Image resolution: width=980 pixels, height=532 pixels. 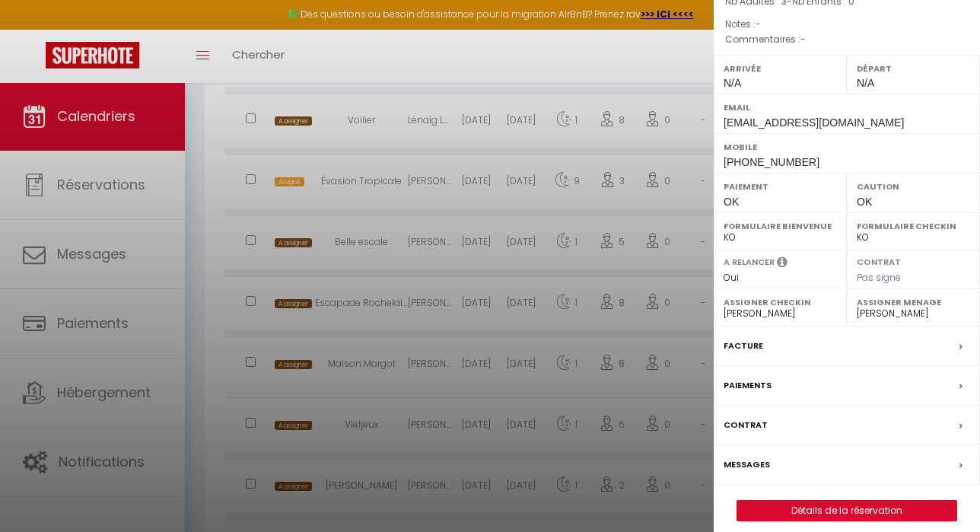 I want to click on p: Commentaires :, so click(x=847, y=40).